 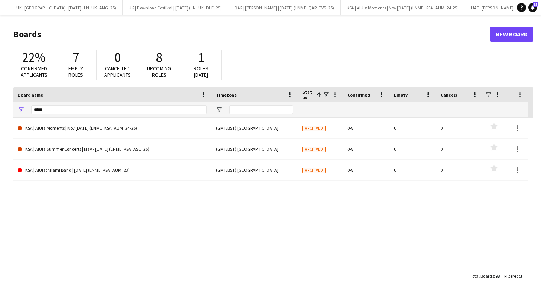 What do you see at coordinates (30, 95) in the screenshot?
I see `span: Board name` at bounding box center [30, 95].